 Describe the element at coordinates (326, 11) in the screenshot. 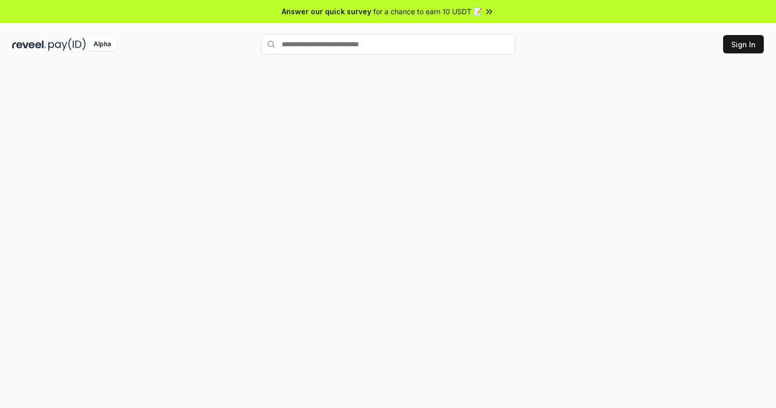

I see `span: Answer our quick survey` at that location.